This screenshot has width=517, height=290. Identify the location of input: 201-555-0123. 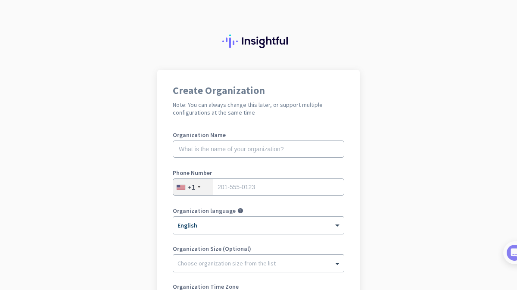
(258, 187).